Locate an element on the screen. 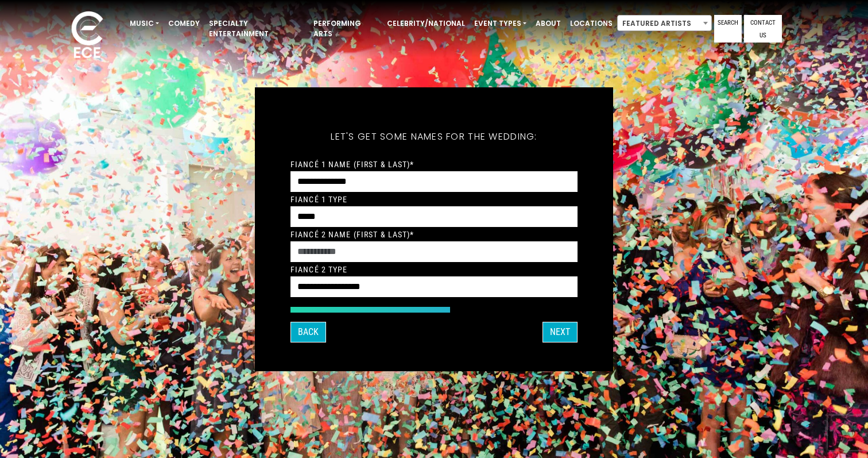 This screenshot has width=868, height=458. img: ece_new_logo_whitev2-1.png is located at coordinates (87, 35).